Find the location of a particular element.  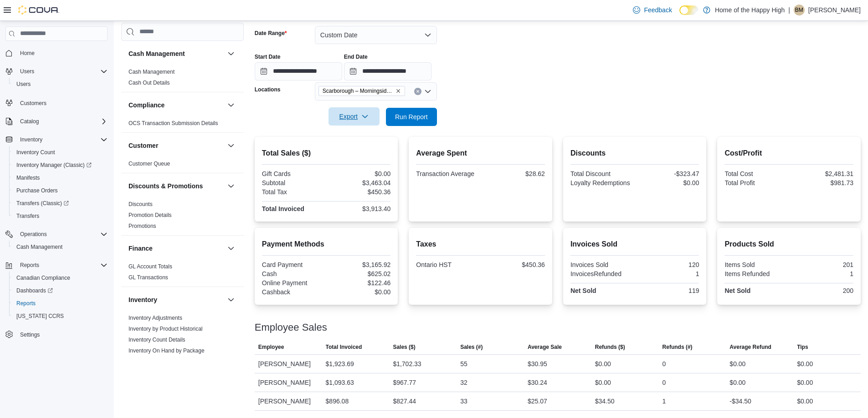

nav: Complex example is located at coordinates (57, 204).